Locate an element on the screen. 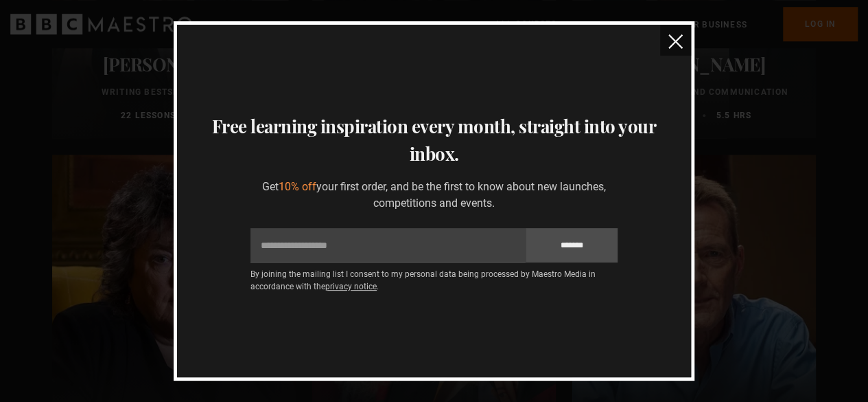 The height and width of the screenshot is (402, 868). a: privacy notice is located at coordinates (351, 287).